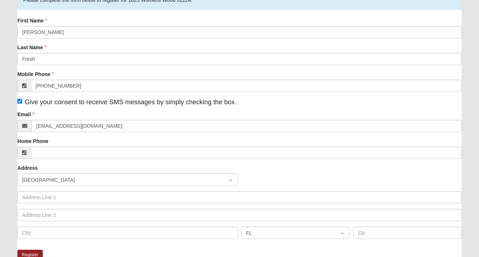 This screenshot has width=479, height=257. Describe the element at coordinates (33, 141) in the screenshot. I see `label: Home Phone` at that location.